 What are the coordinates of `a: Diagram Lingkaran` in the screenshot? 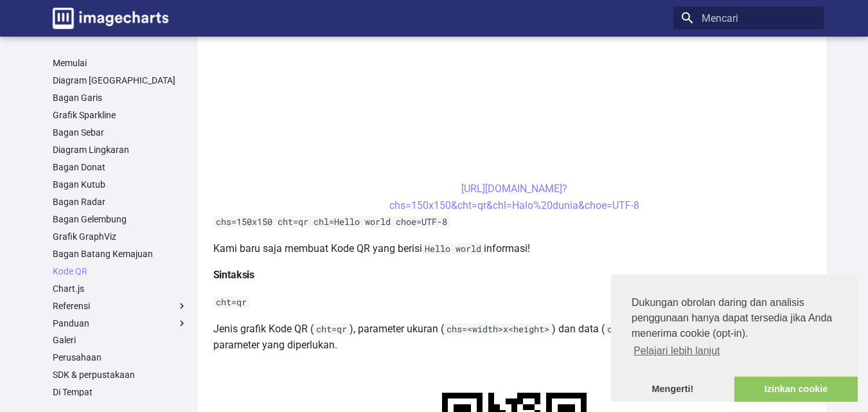 It's located at (120, 149).